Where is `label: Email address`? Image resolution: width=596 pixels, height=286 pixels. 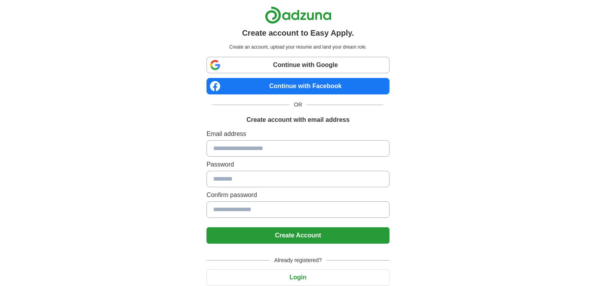 label: Email address is located at coordinates (298, 134).